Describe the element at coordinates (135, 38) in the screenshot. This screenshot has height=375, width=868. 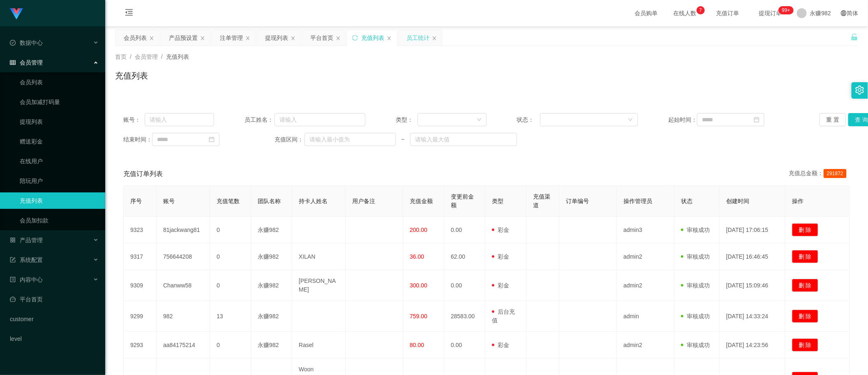
I see `div: 会员列表` at that location.